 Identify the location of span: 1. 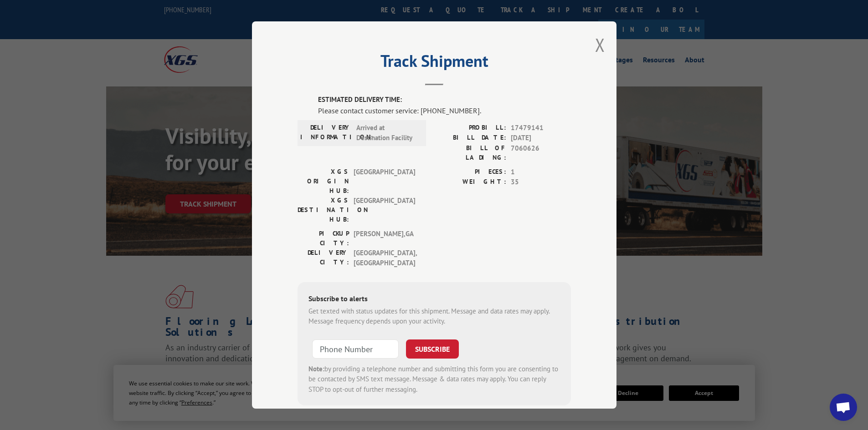
(541, 172).